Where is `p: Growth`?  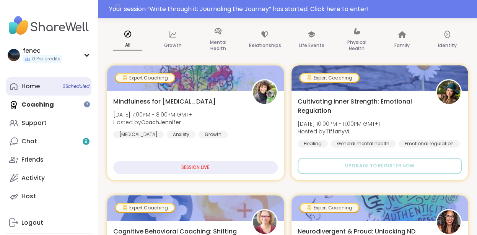
p: Growth is located at coordinates (173, 46).